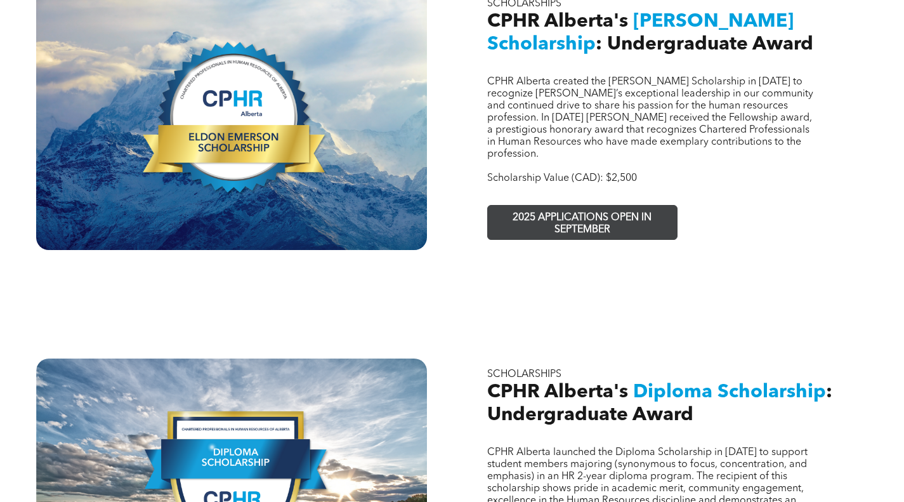 This screenshot has height=502, width=904. I want to click on a: 2025 APPLICATIONS OPEN IN SEPTEMBER, so click(583, 222).